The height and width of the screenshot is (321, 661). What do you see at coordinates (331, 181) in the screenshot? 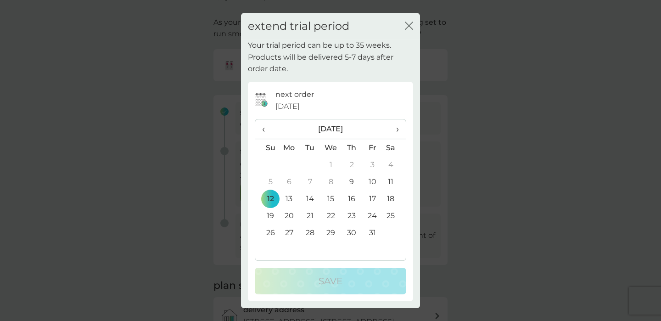
I see `td: 8` at bounding box center [331, 181].